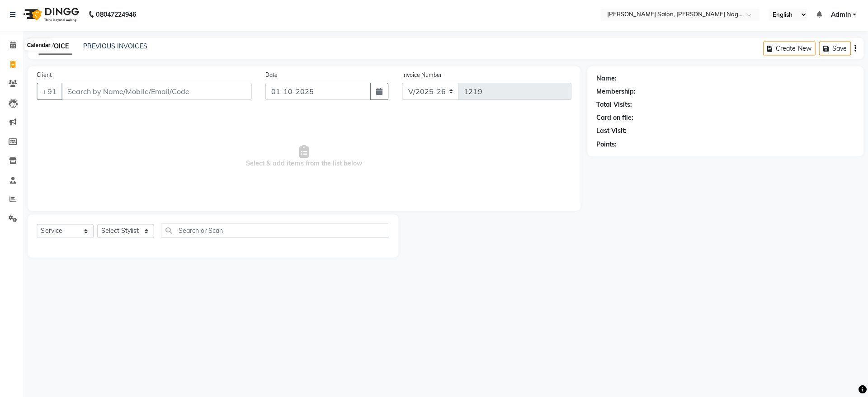  I want to click on label: Date, so click(274, 76).